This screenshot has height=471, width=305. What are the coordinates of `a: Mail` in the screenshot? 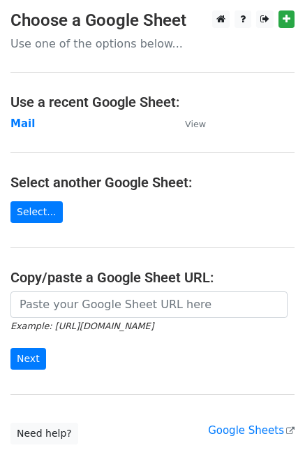 It's located at (22, 124).